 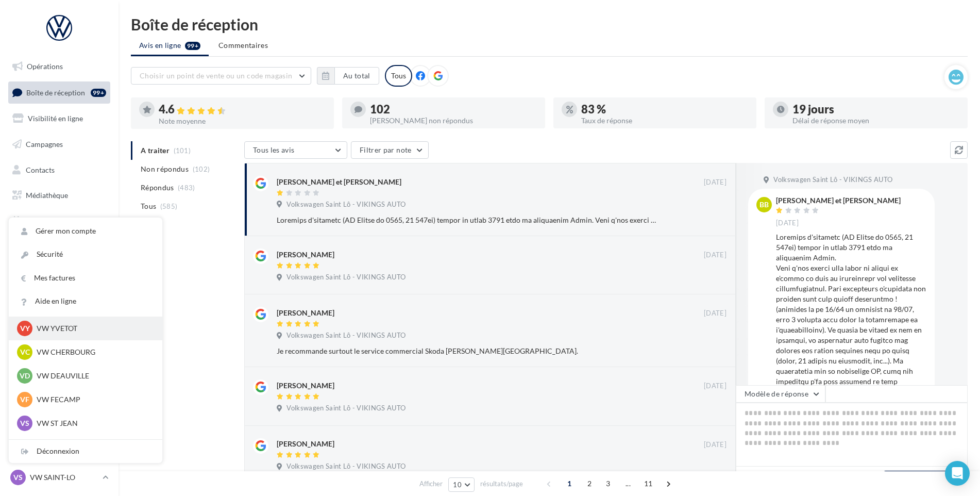 I want to click on a: Aide en ligne, so click(x=85, y=301).